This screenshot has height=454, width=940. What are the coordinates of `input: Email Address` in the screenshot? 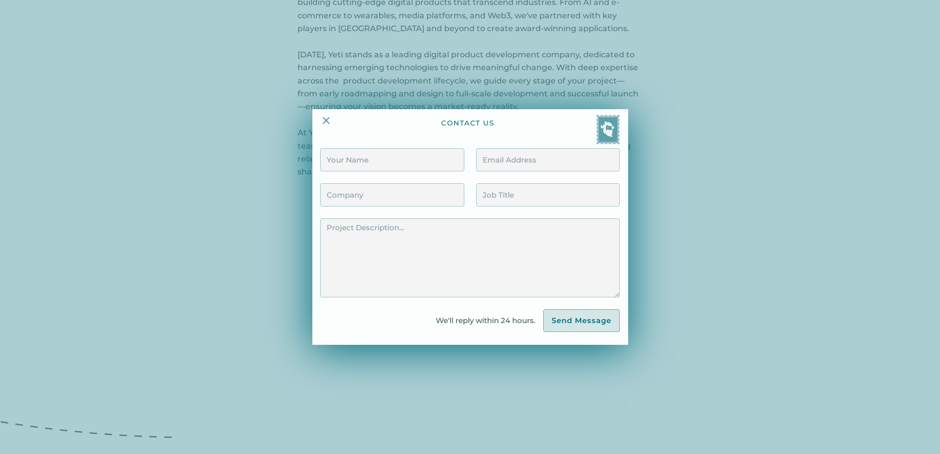 It's located at (548, 159).